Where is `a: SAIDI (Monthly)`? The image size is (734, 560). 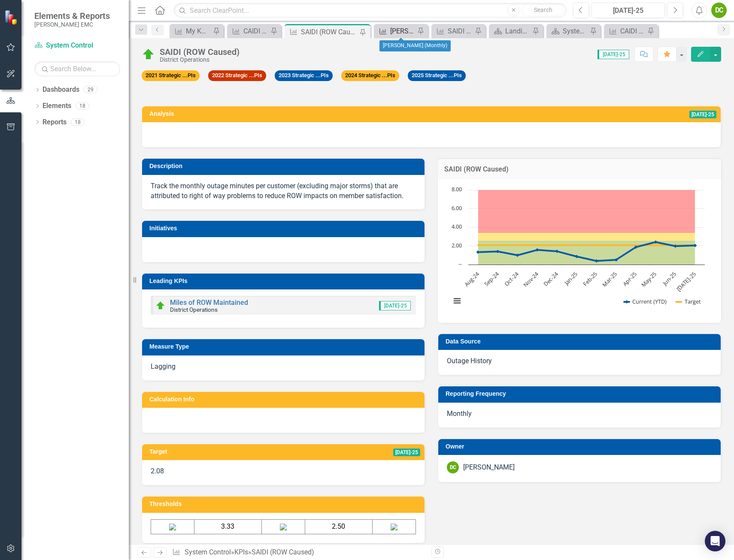
a: SAIDI (Monthly) is located at coordinates (453, 31).